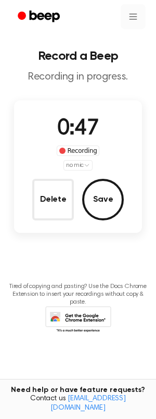 Image resolution: width=156 pixels, height=419 pixels. I want to click on button: no mic, so click(78, 165).